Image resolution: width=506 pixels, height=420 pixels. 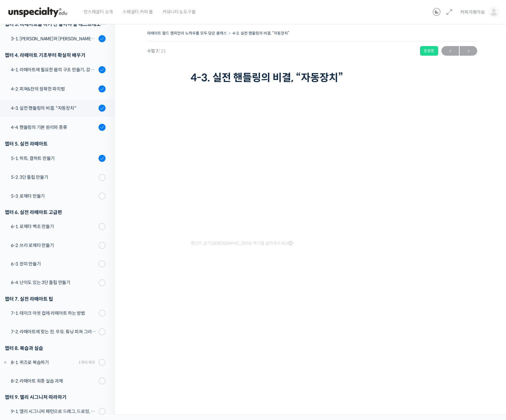 What do you see at coordinates (103, 215) in the screenshot?
I see `span: 설정` at bounding box center [103, 215].